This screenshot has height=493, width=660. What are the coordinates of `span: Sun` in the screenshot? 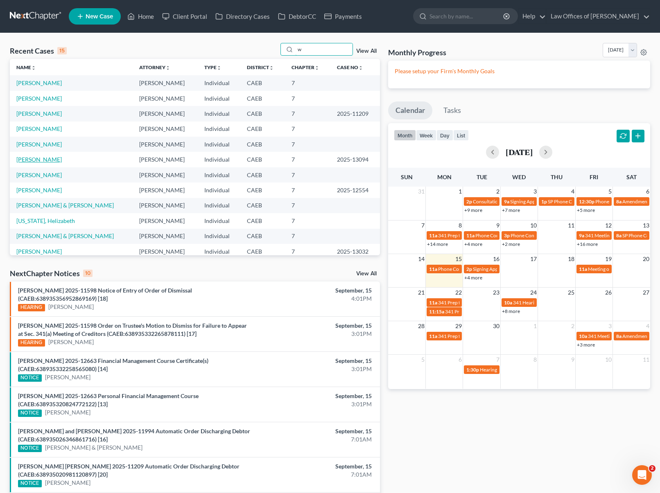 It's located at (406, 177).